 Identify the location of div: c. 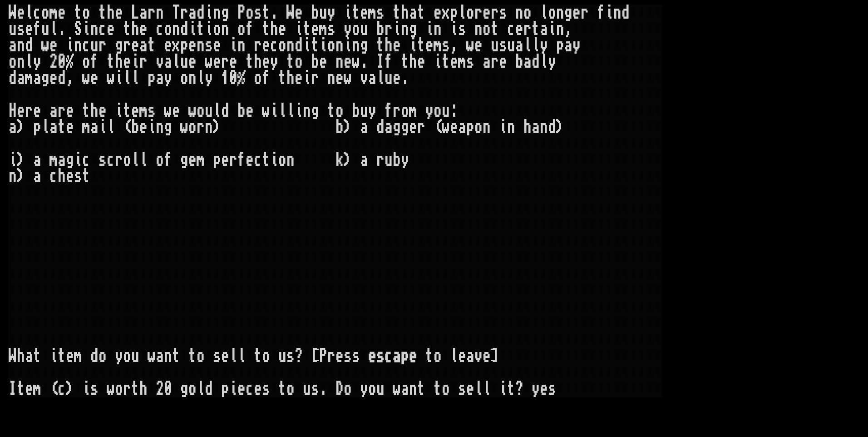
(37, 13).